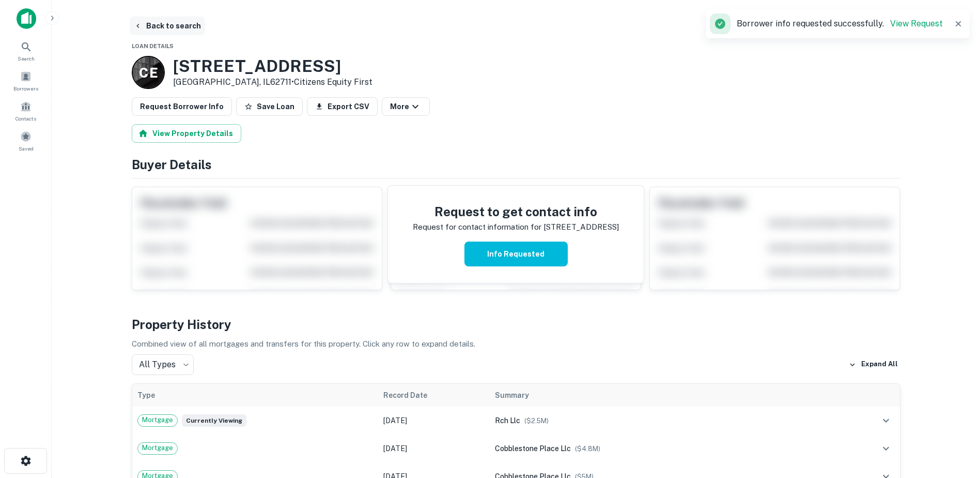  I want to click on h4: Request to get contact info, so click(516, 211).